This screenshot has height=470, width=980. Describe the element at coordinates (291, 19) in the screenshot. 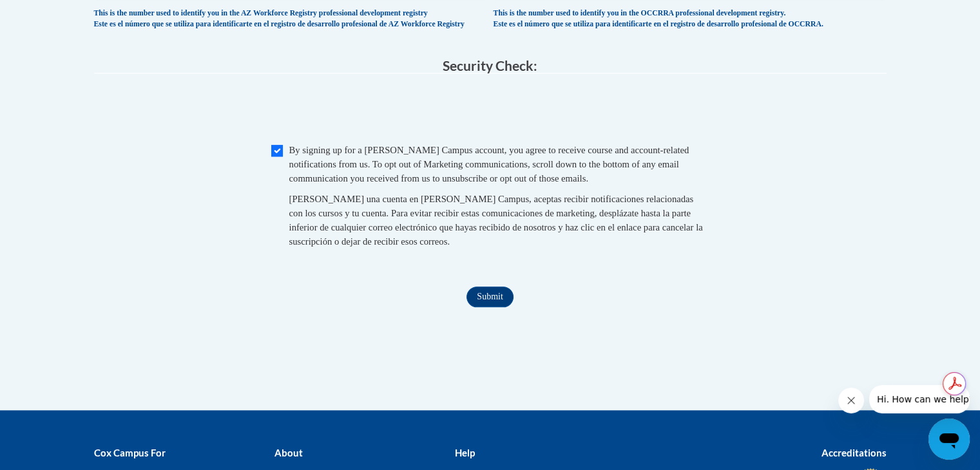

I see `div: This is the number used to identify you in the AZ Workforce Registry professional development reg...` at that location.